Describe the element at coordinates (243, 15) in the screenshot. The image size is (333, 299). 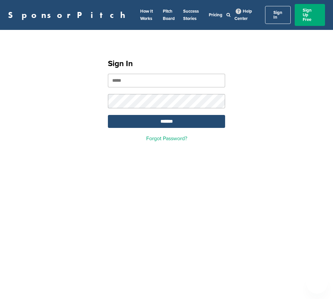
I see `a: Help Center` at that location.